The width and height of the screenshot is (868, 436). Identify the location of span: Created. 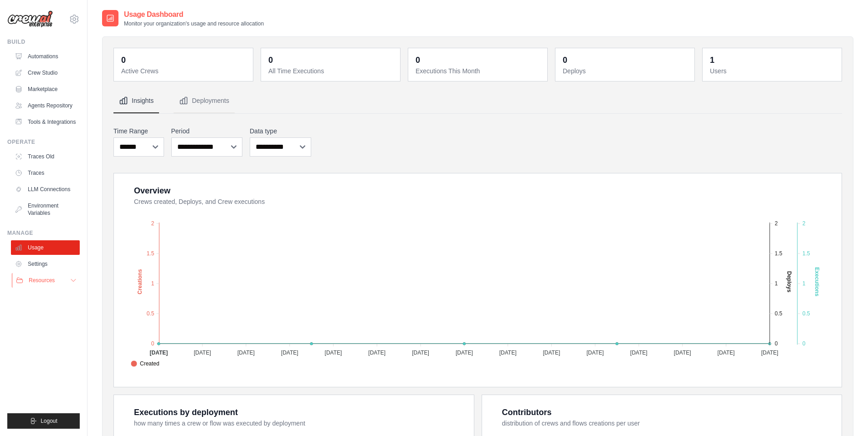
(145, 363).